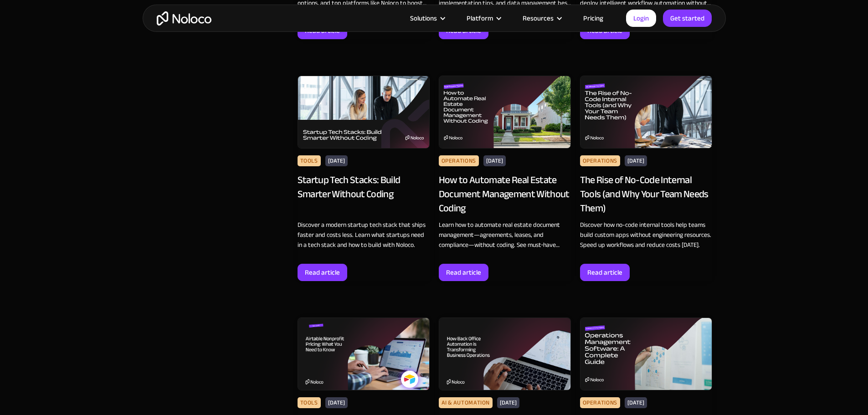 Image resolution: width=868 pixels, height=415 pixels. I want to click on a: home, so click(184, 18).